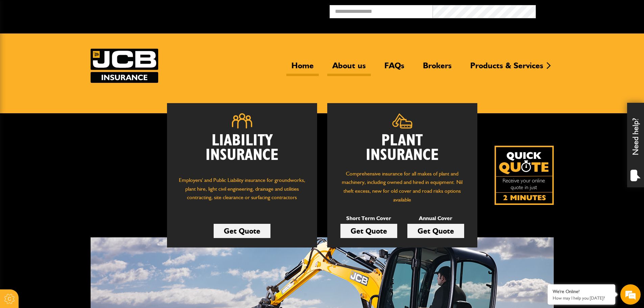 The width and height of the screenshot is (644, 308). What do you see at coordinates (437, 68) in the screenshot?
I see `a: Brokers` at bounding box center [437, 68].